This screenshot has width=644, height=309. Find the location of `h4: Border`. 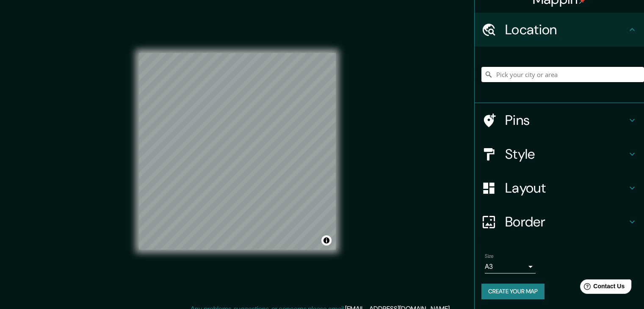

h4: Border is located at coordinates (566, 222).